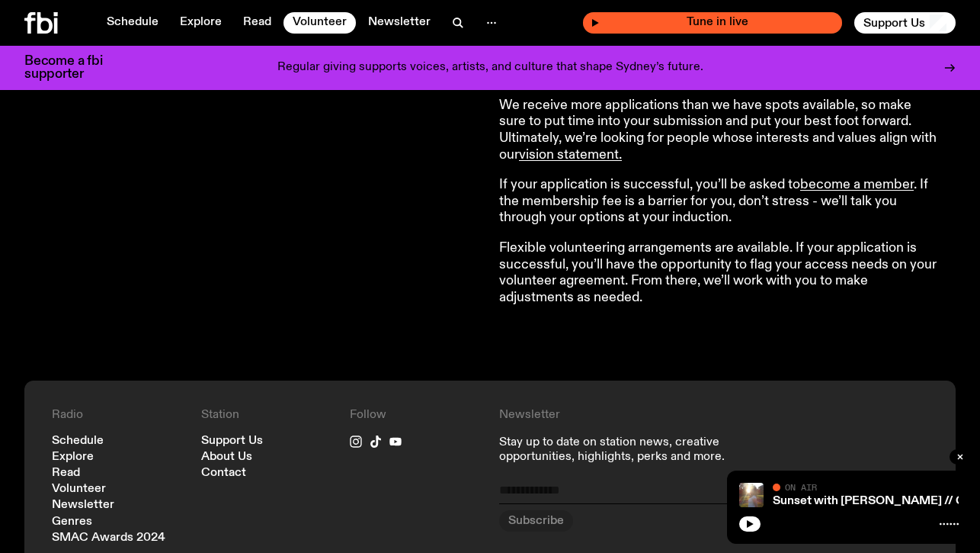 This screenshot has width=980, height=553. I want to click on p: If your application is successful, you’ll be asked to . If the membership fee is a barrier for yo..., so click(719, 201).